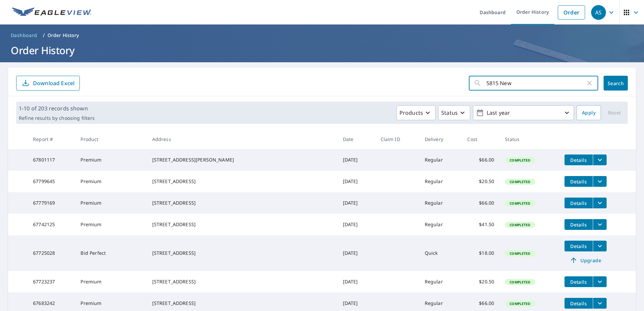 Image resolution: width=644 pixels, height=311 pixels. Describe the element at coordinates (616, 83) in the screenshot. I see `span: Search` at that location.